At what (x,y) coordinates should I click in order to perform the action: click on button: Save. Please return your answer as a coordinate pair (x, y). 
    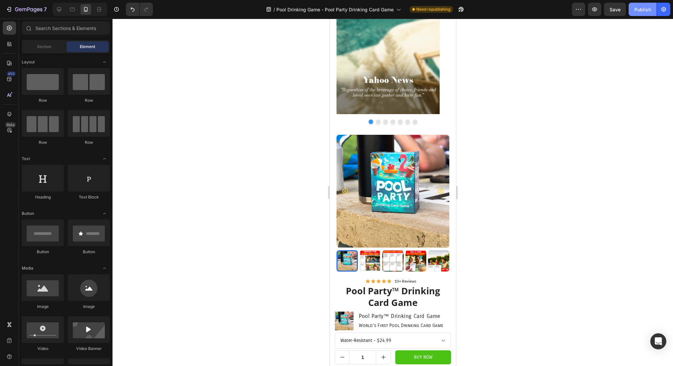
    Looking at the image, I should click on (615, 9).